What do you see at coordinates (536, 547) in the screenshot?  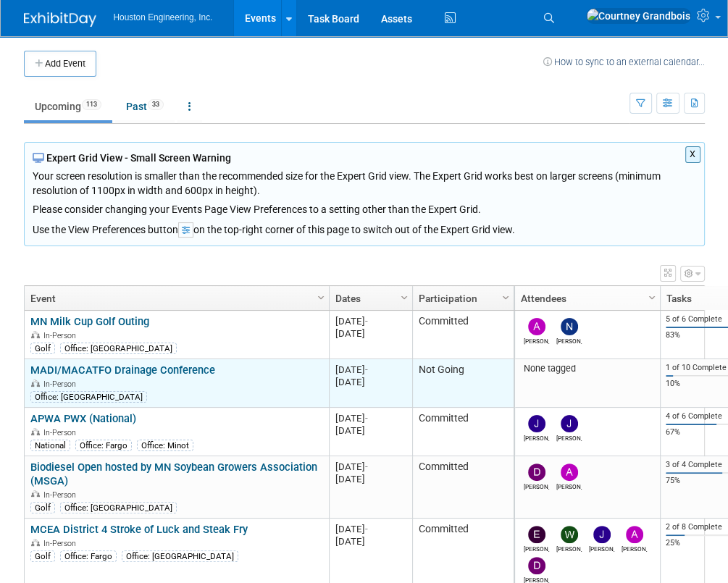 I see `div: erik hove` at bounding box center [536, 547].